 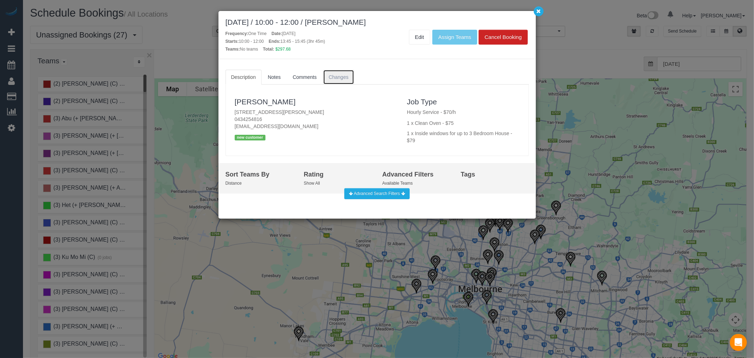 I want to click on small: Show All, so click(x=312, y=183).